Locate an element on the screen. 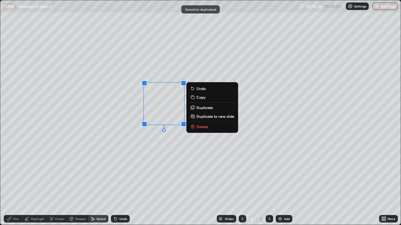  img: add-slide-button is located at coordinates (280, 219).